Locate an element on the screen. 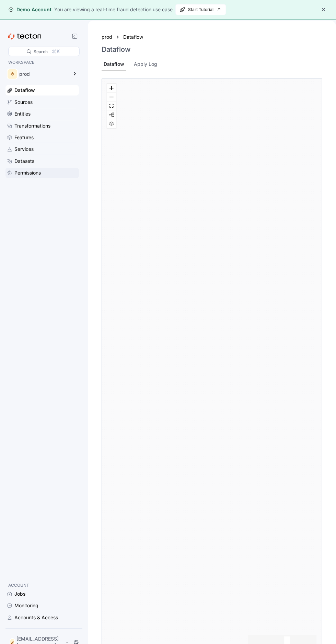 This screenshot has height=644, width=336. div: Monitoring is located at coordinates (26, 607).